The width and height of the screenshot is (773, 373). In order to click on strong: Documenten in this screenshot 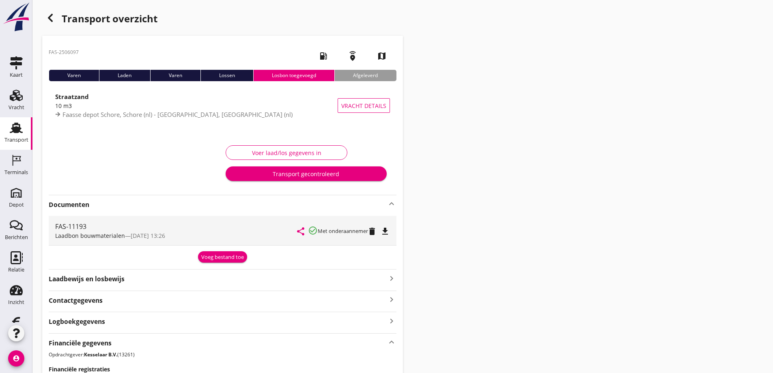, I will do `click(218, 205)`.